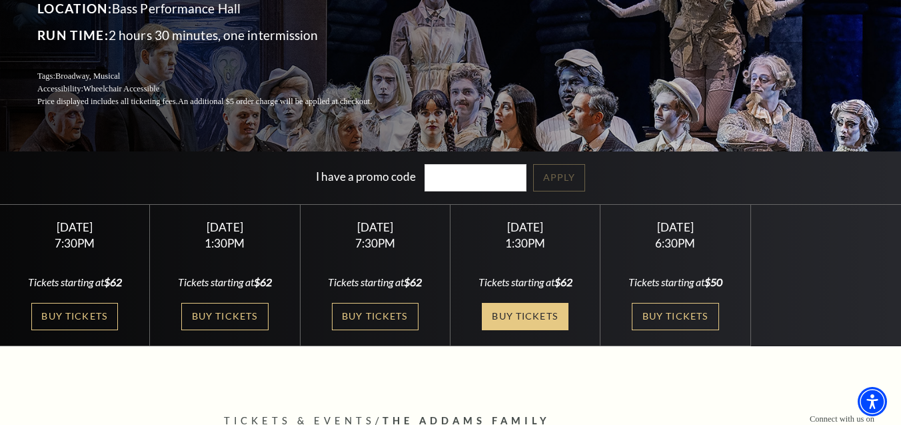 The width and height of the screenshot is (901, 425). I want to click on span: Broadway, Musical, so click(87, 76).